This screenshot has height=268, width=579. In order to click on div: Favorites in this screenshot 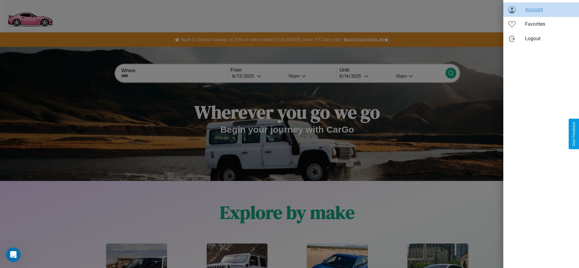, I will do `click(541, 24)`.